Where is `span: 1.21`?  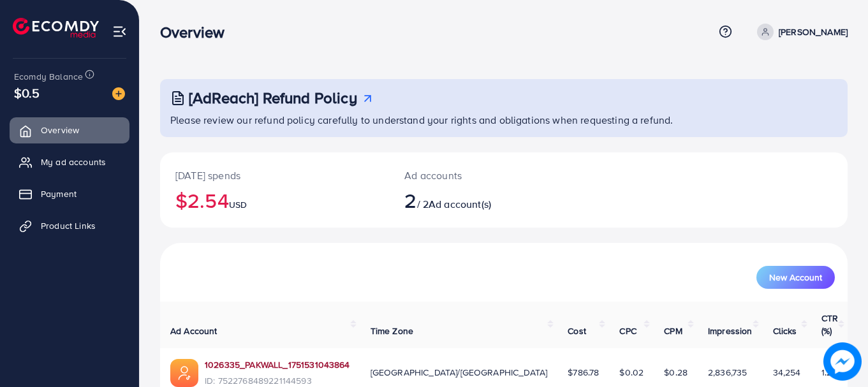
span: 1.21 is located at coordinates (829, 372).